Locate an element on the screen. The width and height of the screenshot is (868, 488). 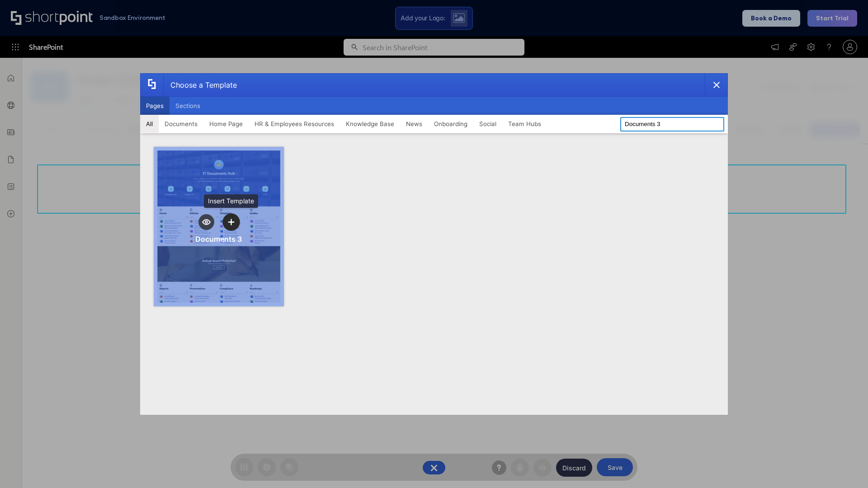
input: Search is located at coordinates (672, 125).